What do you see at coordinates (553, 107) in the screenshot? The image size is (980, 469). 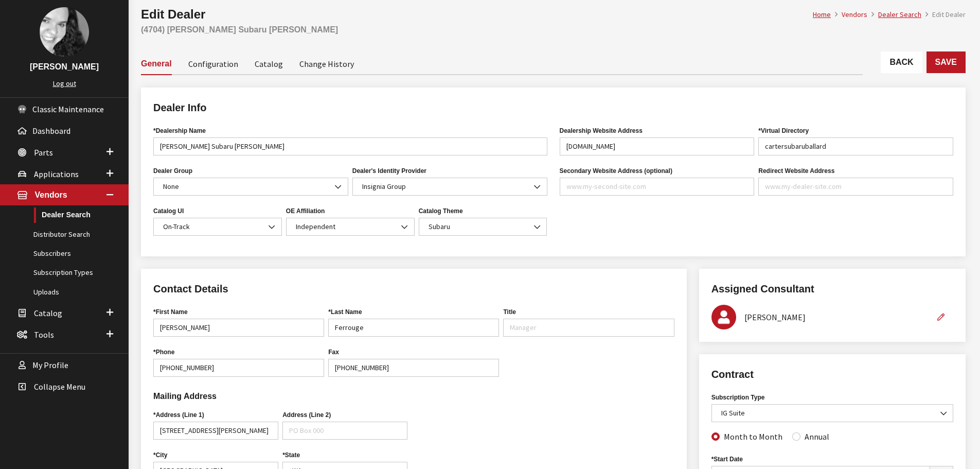 I see `h2: Dealer Info` at bounding box center [553, 107].